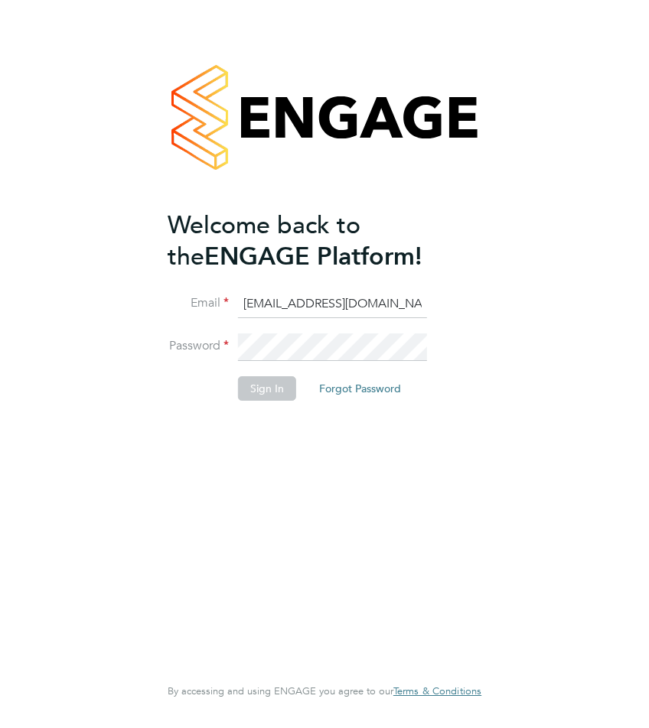  What do you see at coordinates (360, 389) in the screenshot?
I see `button: Forgot Password` at bounding box center [360, 389].